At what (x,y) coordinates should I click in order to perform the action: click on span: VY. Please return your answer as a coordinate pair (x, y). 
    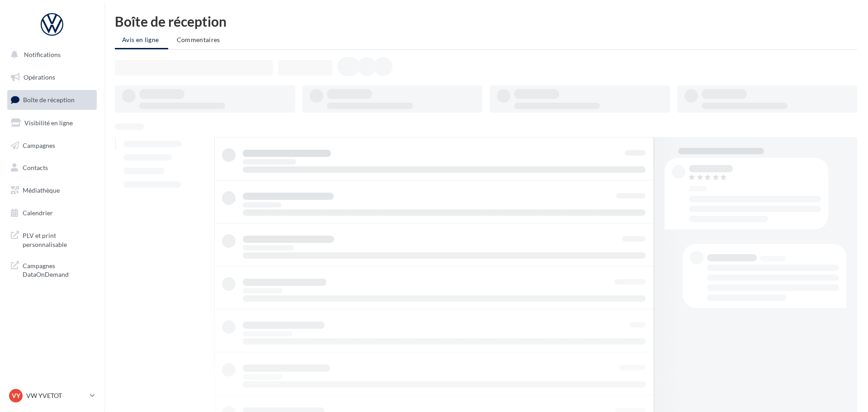
    Looking at the image, I should click on (16, 396).